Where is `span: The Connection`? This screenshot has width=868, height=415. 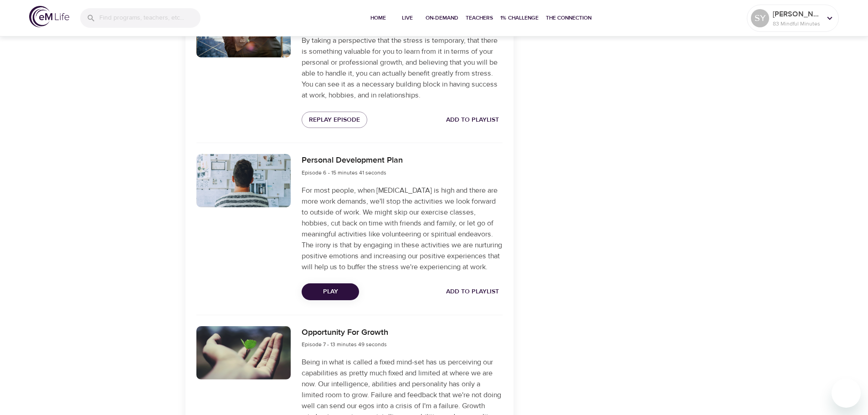
span: The Connection is located at coordinates (568, 18).